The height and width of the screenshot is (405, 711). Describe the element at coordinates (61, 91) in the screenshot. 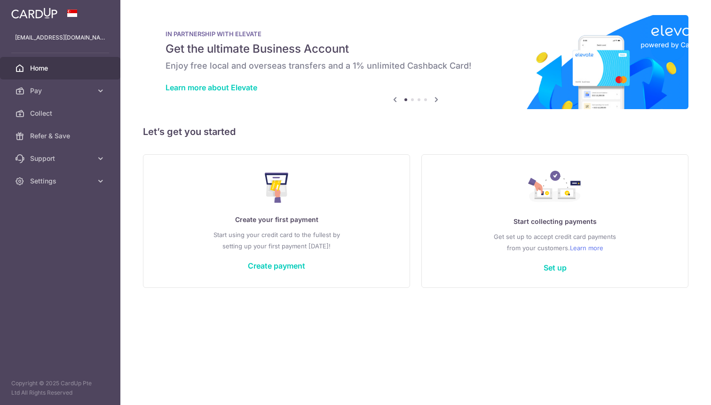

I see `span: Pay` at that location.